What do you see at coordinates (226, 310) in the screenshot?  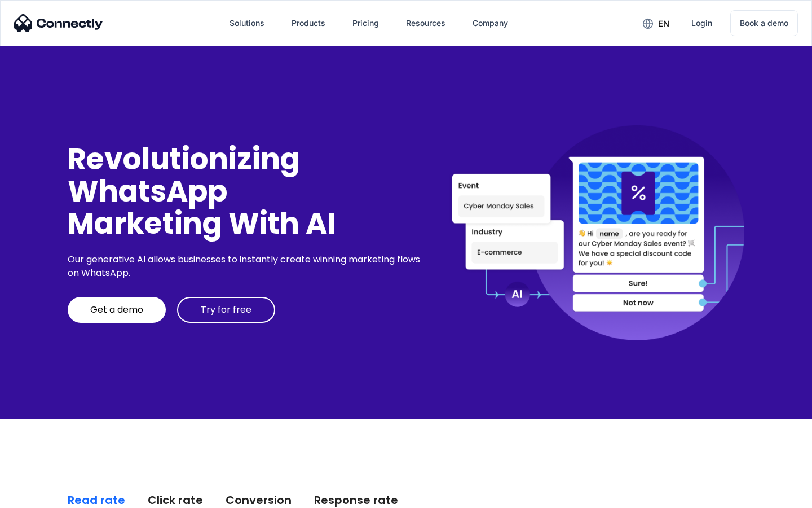 I see `div: Try for free` at bounding box center [226, 310].